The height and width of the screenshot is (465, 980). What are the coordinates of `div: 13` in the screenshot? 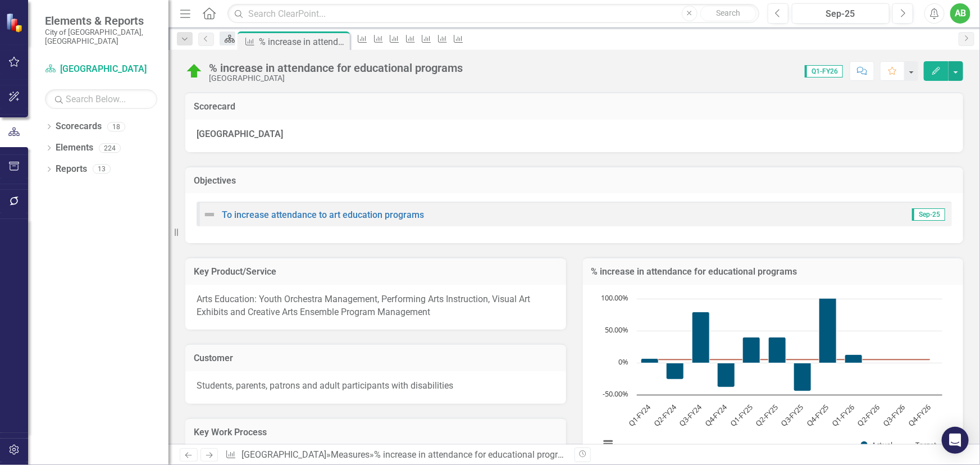 It's located at (101, 169).